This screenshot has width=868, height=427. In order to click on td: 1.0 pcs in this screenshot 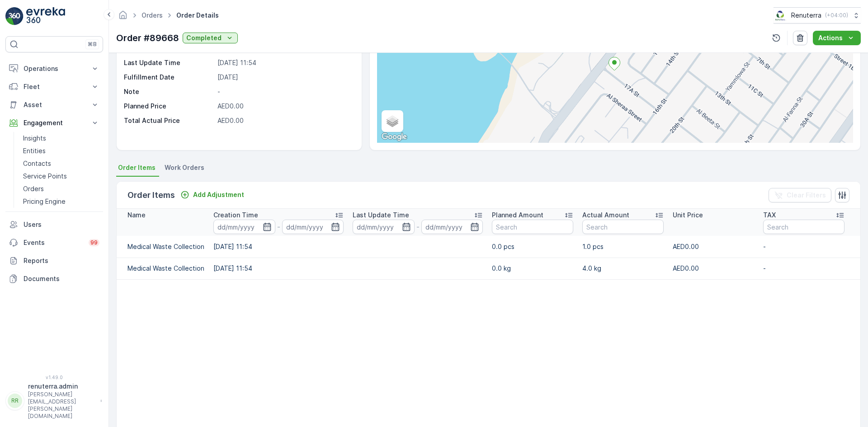, I will do `click(623, 247)`.